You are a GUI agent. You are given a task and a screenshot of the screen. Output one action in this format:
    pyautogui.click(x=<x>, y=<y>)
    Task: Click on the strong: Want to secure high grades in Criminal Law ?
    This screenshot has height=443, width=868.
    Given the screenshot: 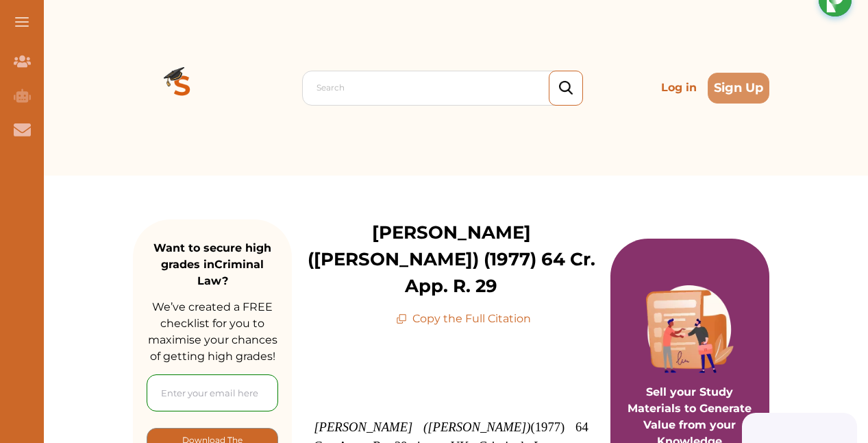 What is the action you would take?
    pyautogui.click(x=213, y=264)
    